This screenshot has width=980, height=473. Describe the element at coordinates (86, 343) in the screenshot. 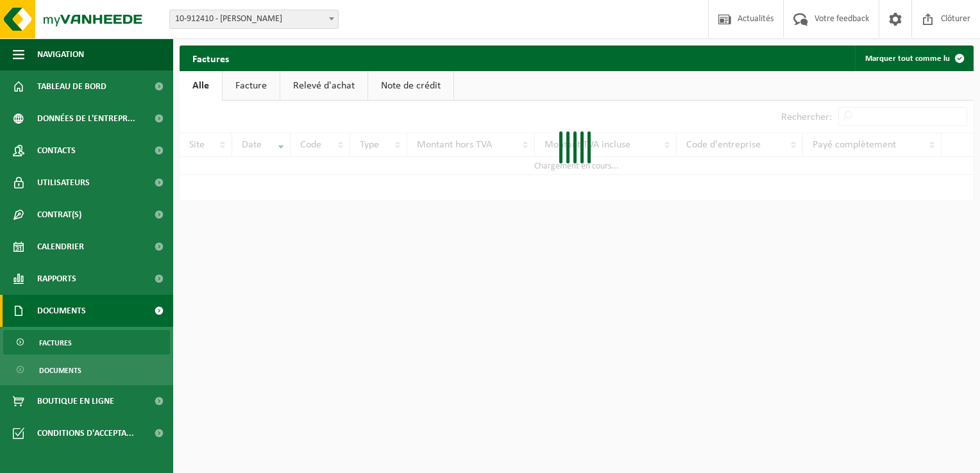

I see `a: Factures` at that location.